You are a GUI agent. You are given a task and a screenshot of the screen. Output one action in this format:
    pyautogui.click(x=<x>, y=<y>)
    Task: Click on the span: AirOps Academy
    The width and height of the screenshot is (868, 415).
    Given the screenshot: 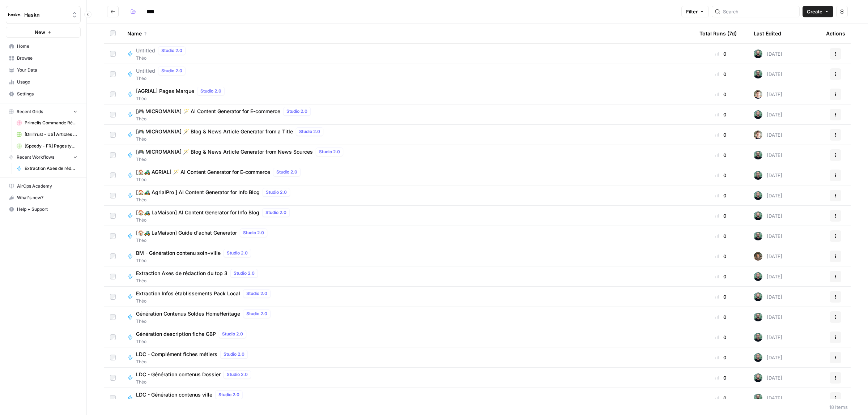 What is the action you would take?
    pyautogui.click(x=47, y=186)
    